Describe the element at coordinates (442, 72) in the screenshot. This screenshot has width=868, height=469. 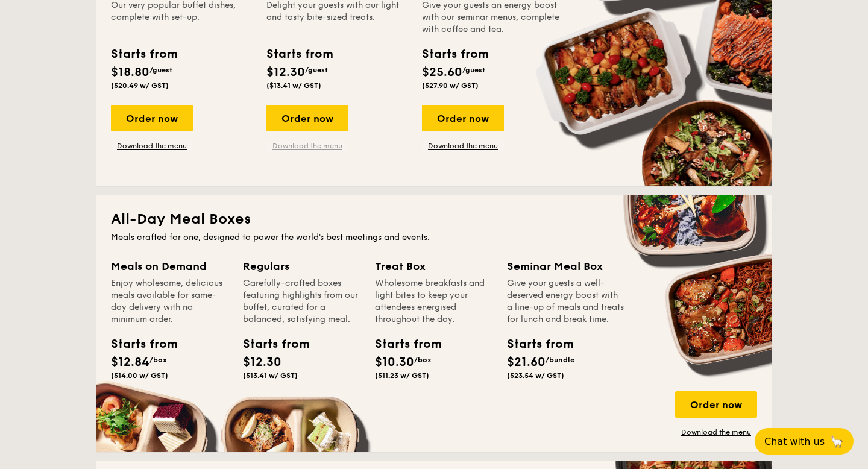
I see `span: $25.60` at that location.